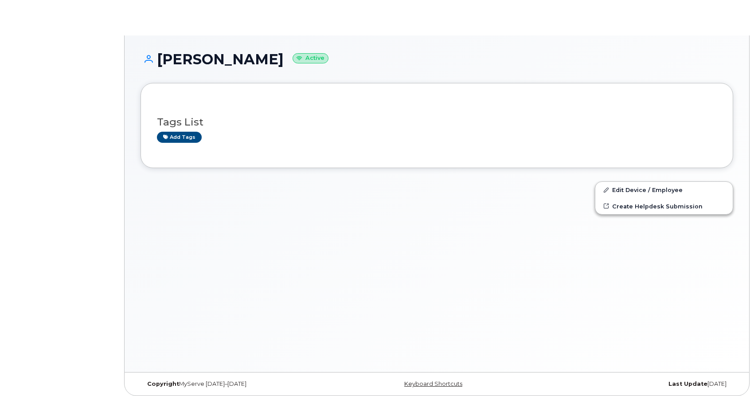  What do you see at coordinates (310, 58) in the screenshot?
I see `small: Active` at bounding box center [310, 58].